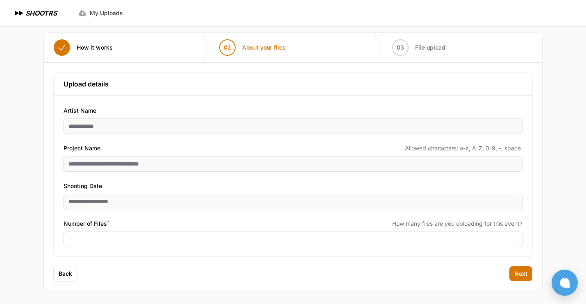 Image resolution: width=586 pixels, height=304 pixels. Describe the element at coordinates (83, 48) in the screenshot. I see `button: How it works` at that location.